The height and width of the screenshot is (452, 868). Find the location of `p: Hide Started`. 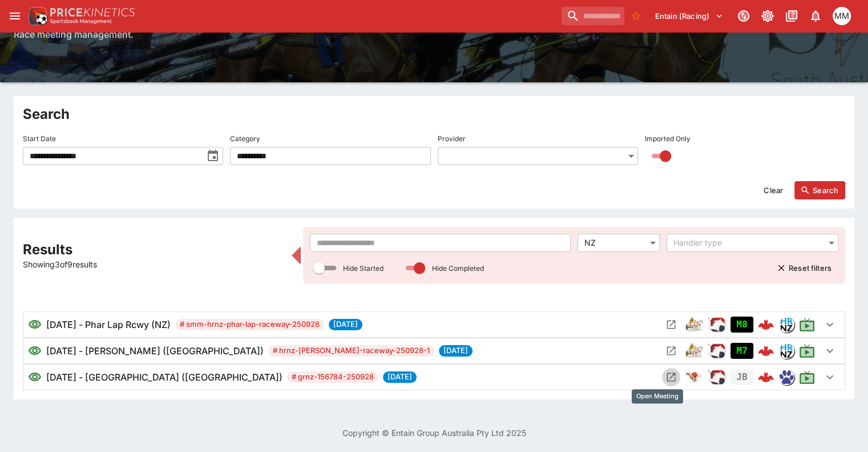

p: Hide Started is located at coordinates (363, 268).